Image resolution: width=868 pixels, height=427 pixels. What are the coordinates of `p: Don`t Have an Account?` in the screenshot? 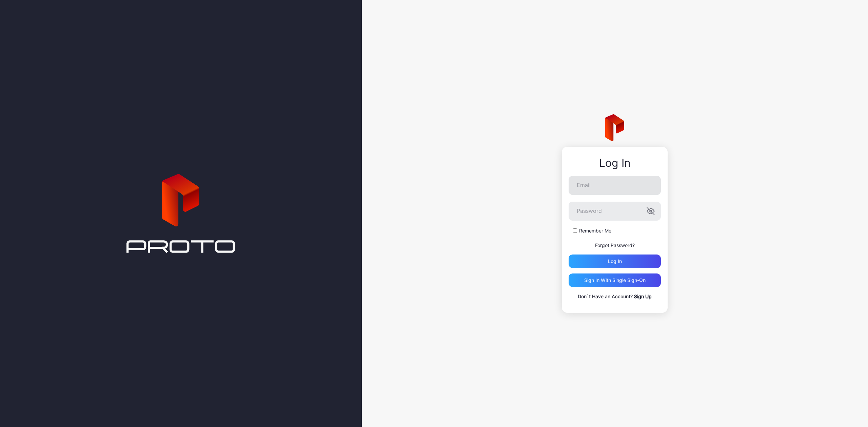 It's located at (615, 296).